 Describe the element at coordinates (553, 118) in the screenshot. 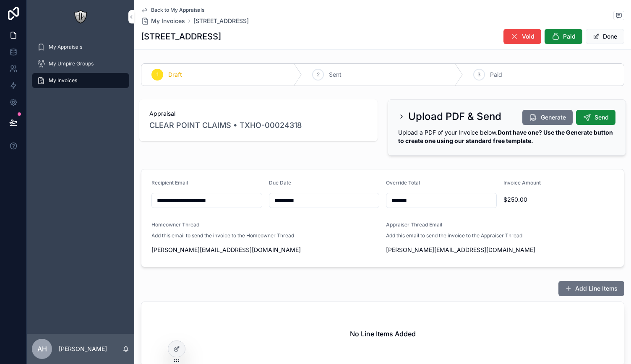

I see `span: Generate` at that location.